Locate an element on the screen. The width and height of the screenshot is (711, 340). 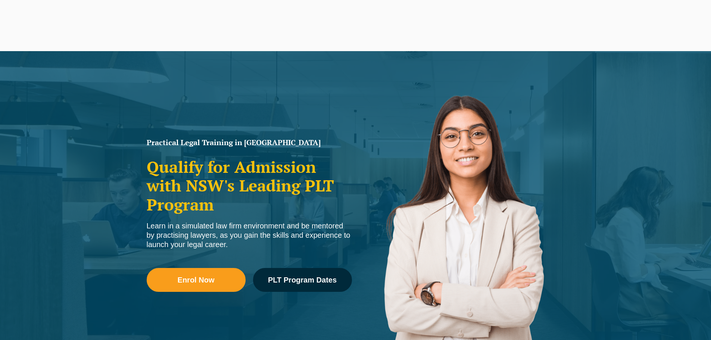
span: PLT Program Dates is located at coordinates (302, 280).